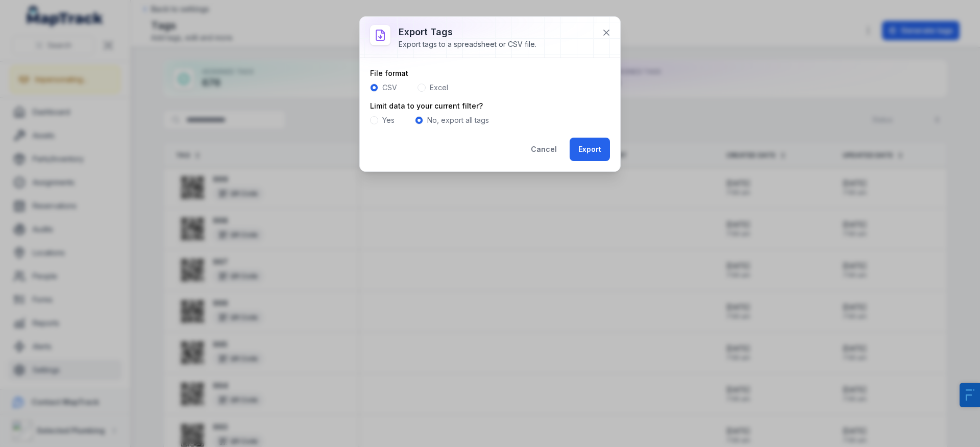 This screenshot has height=447, width=980. What do you see at coordinates (426, 106) in the screenshot?
I see `label: Limit data to your current filter?` at bounding box center [426, 106].